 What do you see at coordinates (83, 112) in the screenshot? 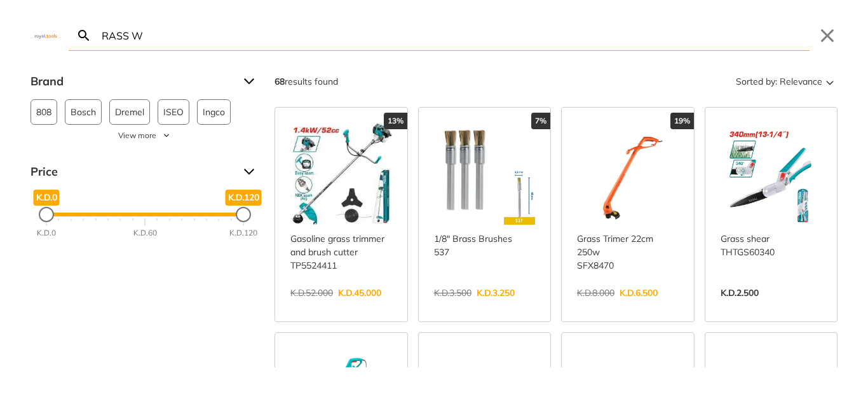
I see `span: Bosch` at bounding box center [83, 112].